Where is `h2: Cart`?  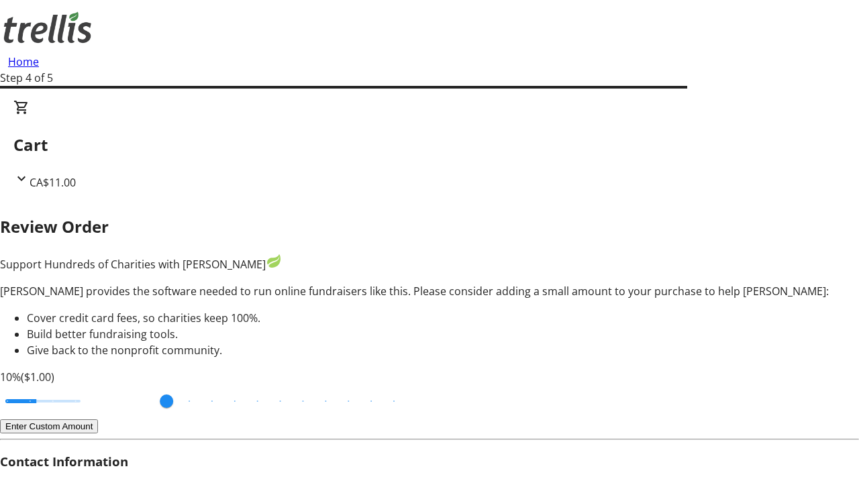
h2: Cart is located at coordinates (430, 145).